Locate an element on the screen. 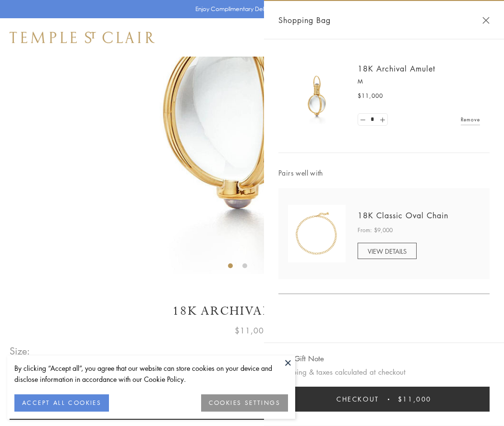  p: Shipping & taxes calculated at checkout is located at coordinates (384, 372).